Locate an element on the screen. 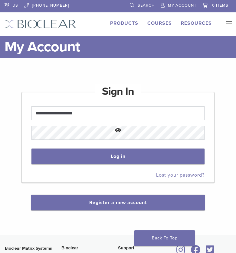 The image size is (236, 253). h1: Sign In is located at coordinates (118, 92).